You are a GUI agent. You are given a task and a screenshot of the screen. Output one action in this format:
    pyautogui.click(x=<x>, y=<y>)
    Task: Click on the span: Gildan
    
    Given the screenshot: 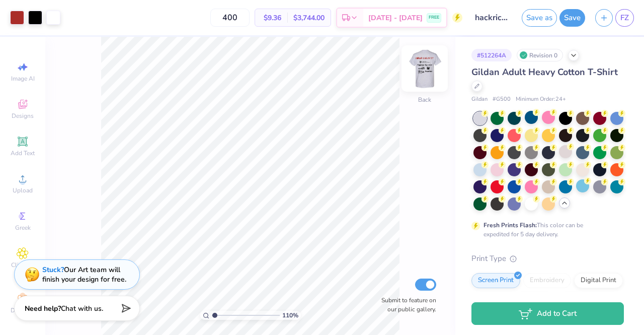 What is the action you would take?
    pyautogui.click(x=479, y=99)
    